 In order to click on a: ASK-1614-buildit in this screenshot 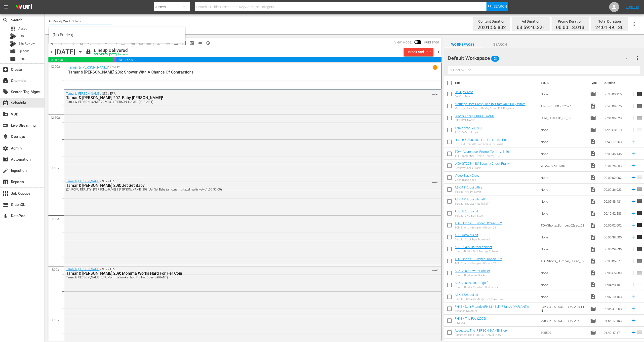, I will do `click(466, 211)`.